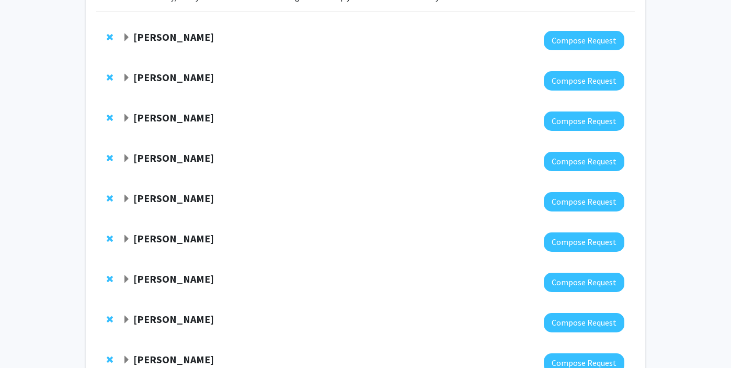 The image size is (731, 368). What do you see at coordinates (110, 238) in the screenshot?
I see `span: Remove Aditi Jain from bookmarks` at bounding box center [110, 238].